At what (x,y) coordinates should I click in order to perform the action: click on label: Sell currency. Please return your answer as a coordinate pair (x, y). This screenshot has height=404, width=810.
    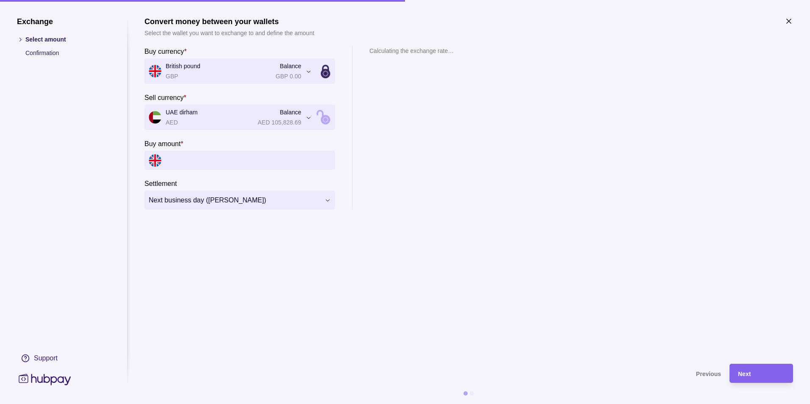
    Looking at the image, I should click on (165, 97).